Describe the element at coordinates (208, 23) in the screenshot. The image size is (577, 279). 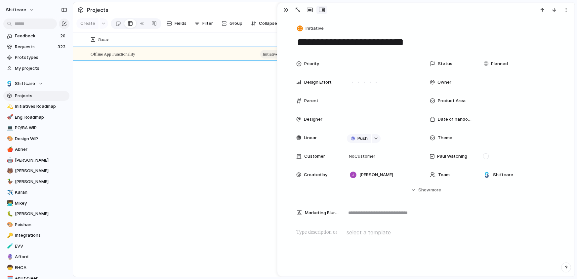
I see `span: Filter` at that location.